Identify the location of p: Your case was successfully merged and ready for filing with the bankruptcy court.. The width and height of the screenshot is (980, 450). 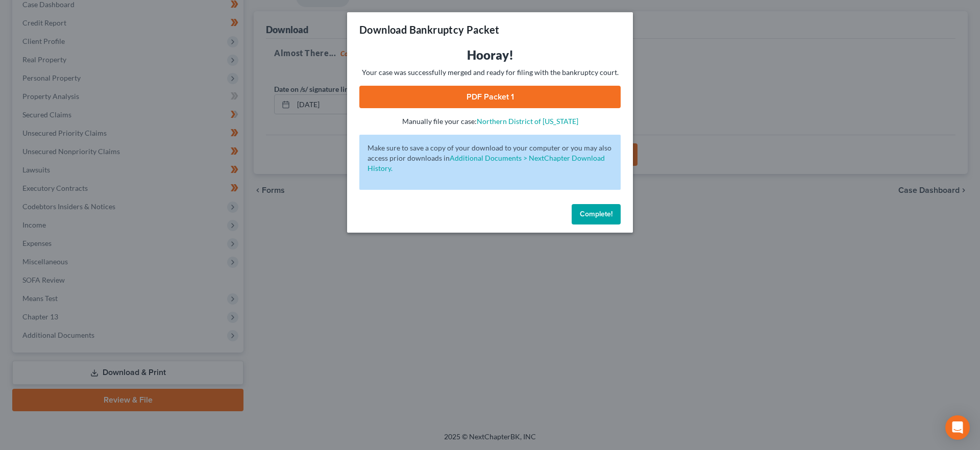
(490, 72).